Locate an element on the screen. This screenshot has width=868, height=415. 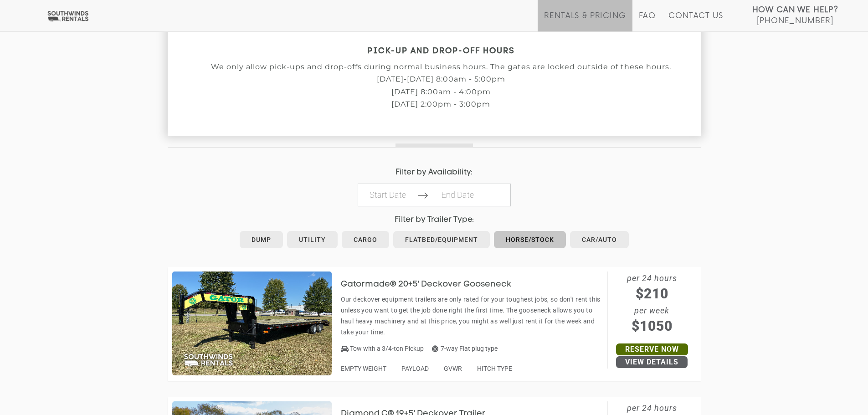
a: Rentals & Pricing is located at coordinates (584, 21).